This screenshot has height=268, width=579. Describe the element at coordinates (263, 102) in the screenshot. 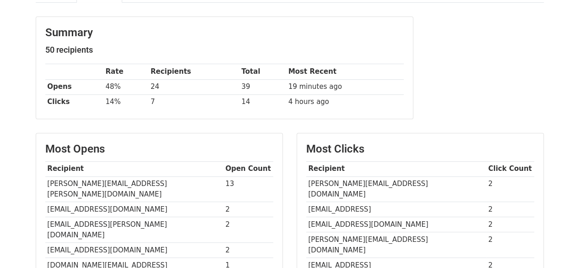

I see `td: 14` at that location.